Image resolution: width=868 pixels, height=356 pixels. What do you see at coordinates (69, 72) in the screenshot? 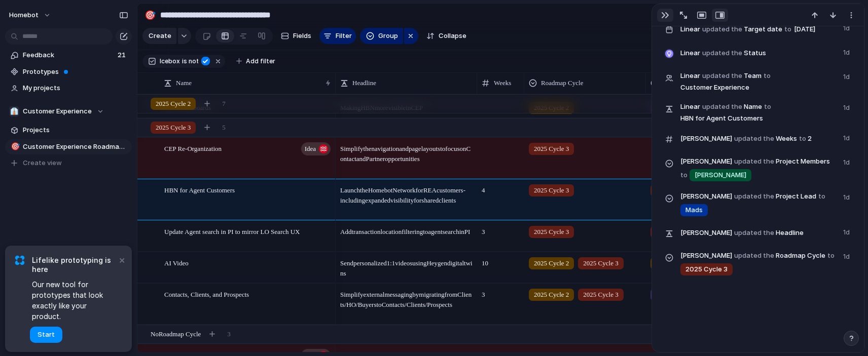
I see `a: Prototypes` at bounding box center [69, 72].